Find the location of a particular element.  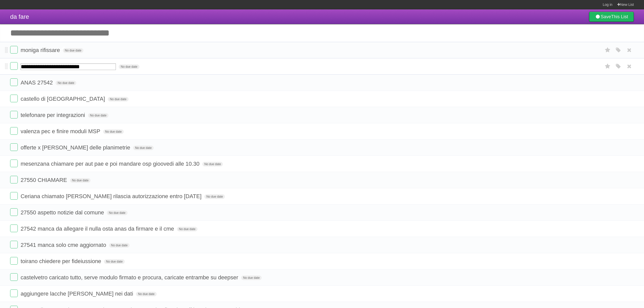

span: 27541 manca solo cme aggiornato is located at coordinates (64, 245).